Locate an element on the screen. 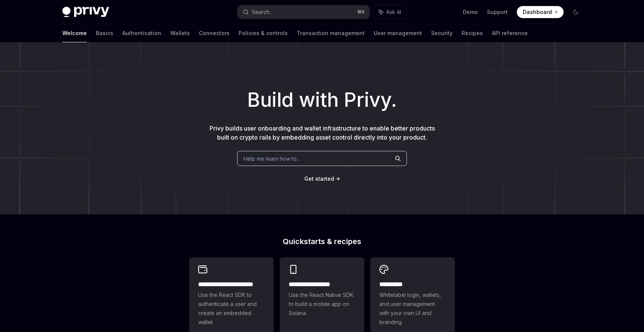  button: Search...⌘K is located at coordinates (304, 12).